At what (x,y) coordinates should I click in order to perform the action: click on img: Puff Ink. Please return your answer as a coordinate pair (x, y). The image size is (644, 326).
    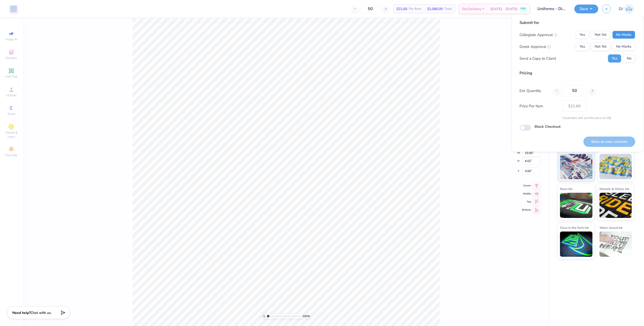
    Looking at the image, I should click on (616, 167).